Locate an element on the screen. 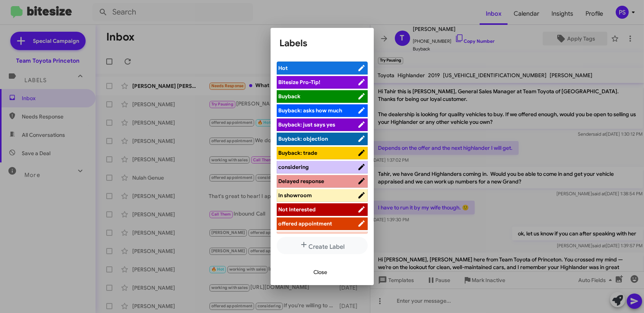  span: Hot is located at coordinates (283, 68).